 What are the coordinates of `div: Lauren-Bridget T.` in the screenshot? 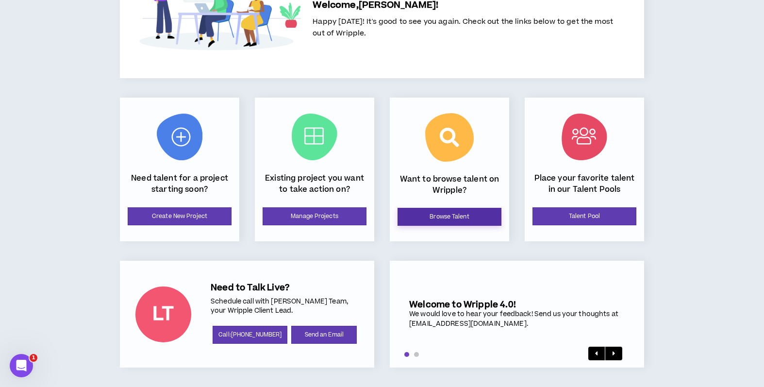 It's located at (163, 314).